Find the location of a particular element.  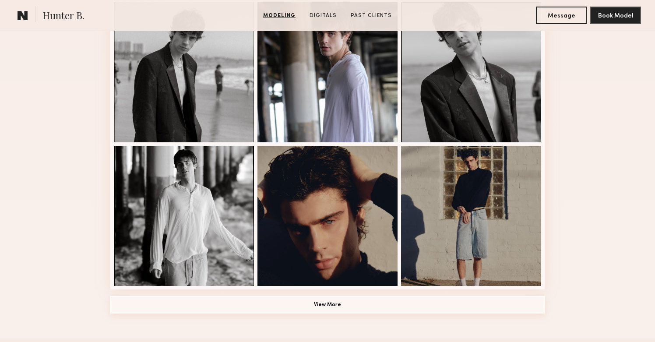

a: Past Clients is located at coordinates (371, 16).